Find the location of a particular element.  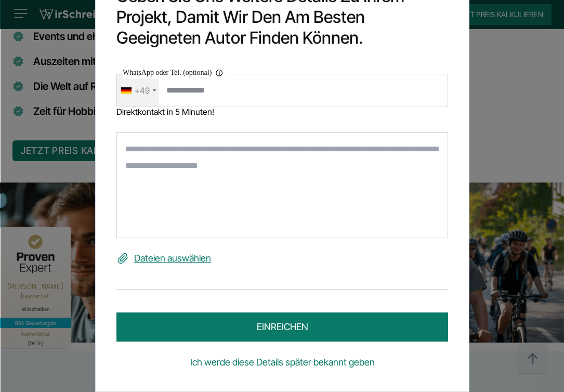

div: +49 is located at coordinates (142, 91).